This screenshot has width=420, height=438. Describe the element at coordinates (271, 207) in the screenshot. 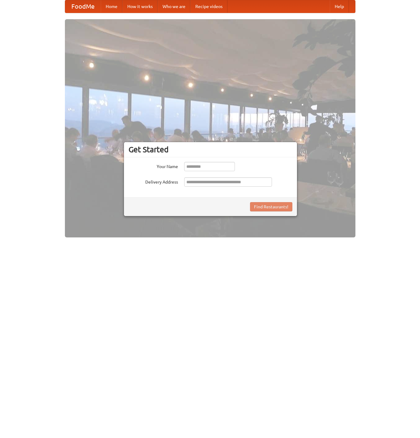

I see `button: Find Restaurants!` at that location.